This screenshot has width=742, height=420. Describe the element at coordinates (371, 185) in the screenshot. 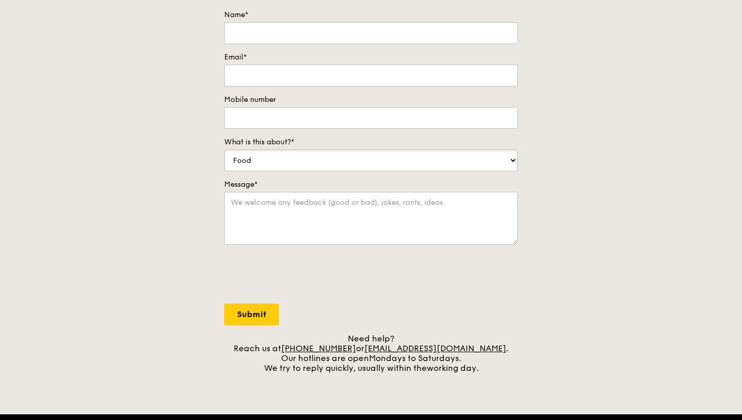

I see `label: Message*` at that location.